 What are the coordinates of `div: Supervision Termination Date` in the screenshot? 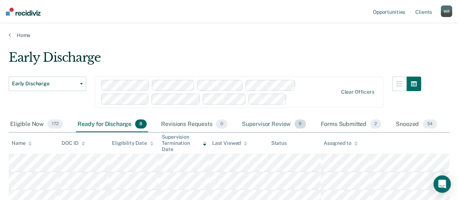 It's located at (184, 143).